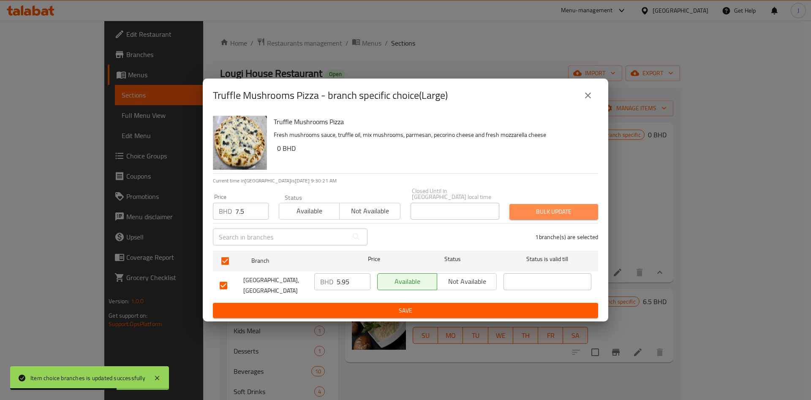 This screenshot has width=811, height=400. What do you see at coordinates (433, 122) in the screenshot?
I see `h6: Truffle Mushrooms Pizza` at bounding box center [433, 122].